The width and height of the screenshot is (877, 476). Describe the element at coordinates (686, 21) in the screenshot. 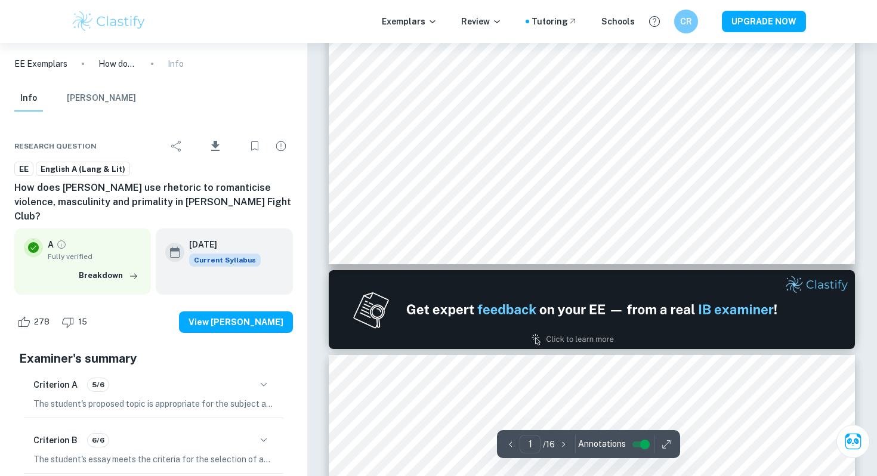

I see `button: CR` at that location.